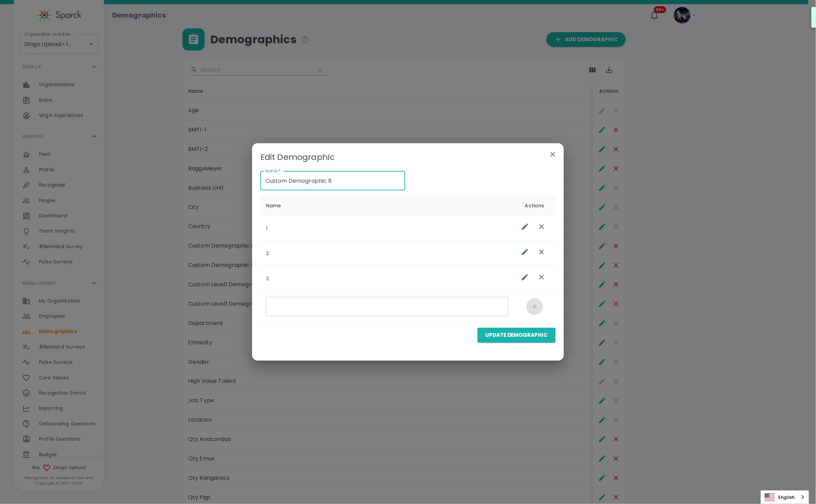 This screenshot has width=816, height=504. Describe the element at coordinates (785, 497) in the screenshot. I see `a: English` at that location.